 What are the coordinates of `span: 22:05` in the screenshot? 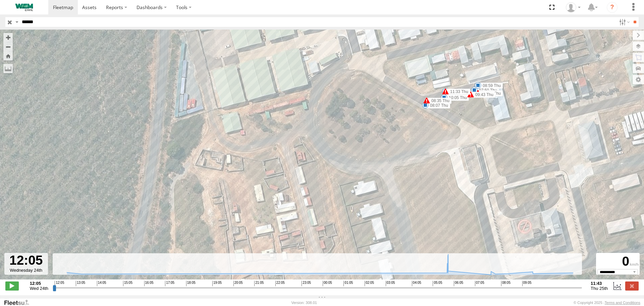 It's located at (280, 284).